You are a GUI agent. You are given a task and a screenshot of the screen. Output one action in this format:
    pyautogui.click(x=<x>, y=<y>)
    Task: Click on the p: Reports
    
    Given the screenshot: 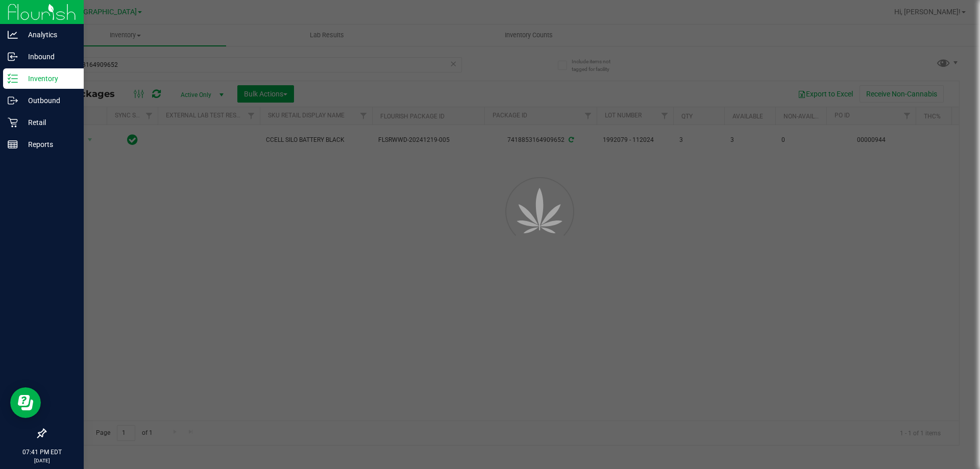 What is the action you would take?
    pyautogui.click(x=49, y=144)
    